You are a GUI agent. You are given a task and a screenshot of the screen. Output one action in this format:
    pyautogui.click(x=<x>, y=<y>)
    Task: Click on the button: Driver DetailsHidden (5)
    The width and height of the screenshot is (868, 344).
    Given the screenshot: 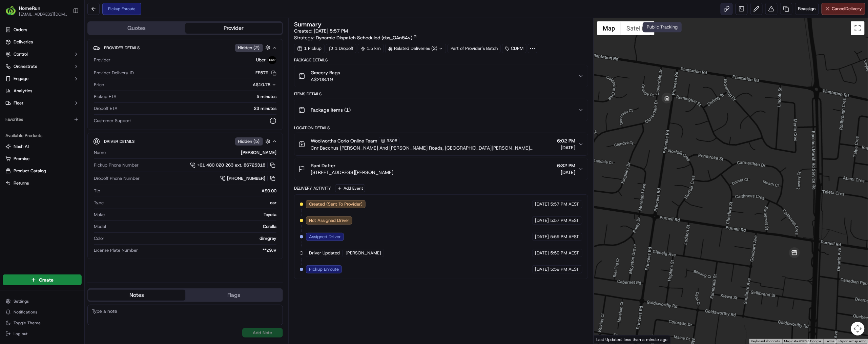 What is the action you would take?
    pyautogui.click(x=185, y=142)
    